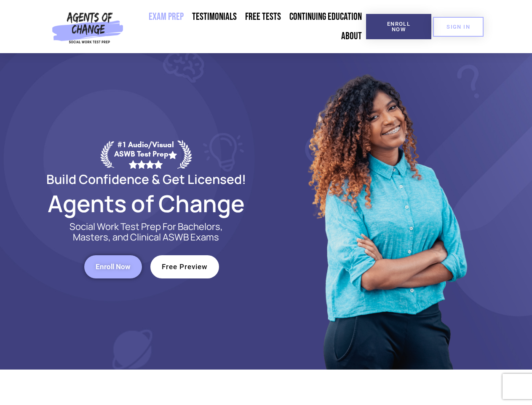 The height and width of the screenshot is (405, 532). Describe the element at coordinates (351, 36) in the screenshot. I see `a: About` at that location.